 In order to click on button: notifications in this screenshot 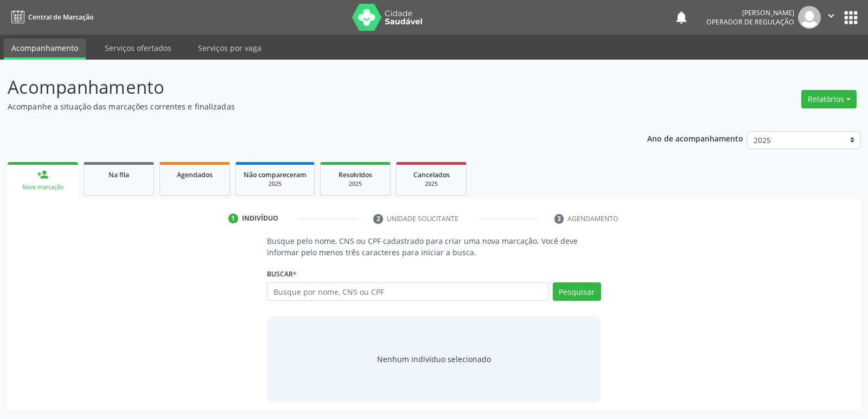, I will do `click(682, 17)`.